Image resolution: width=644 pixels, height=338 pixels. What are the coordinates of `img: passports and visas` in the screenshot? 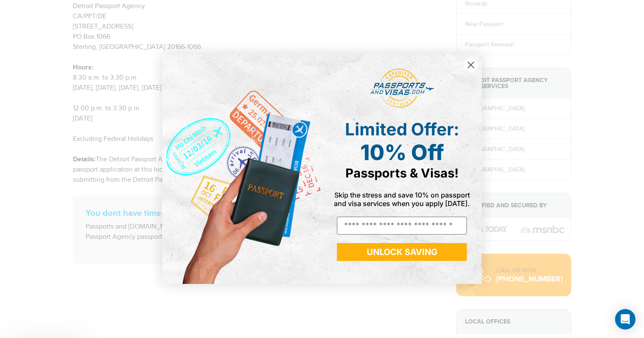 It's located at (402, 88).